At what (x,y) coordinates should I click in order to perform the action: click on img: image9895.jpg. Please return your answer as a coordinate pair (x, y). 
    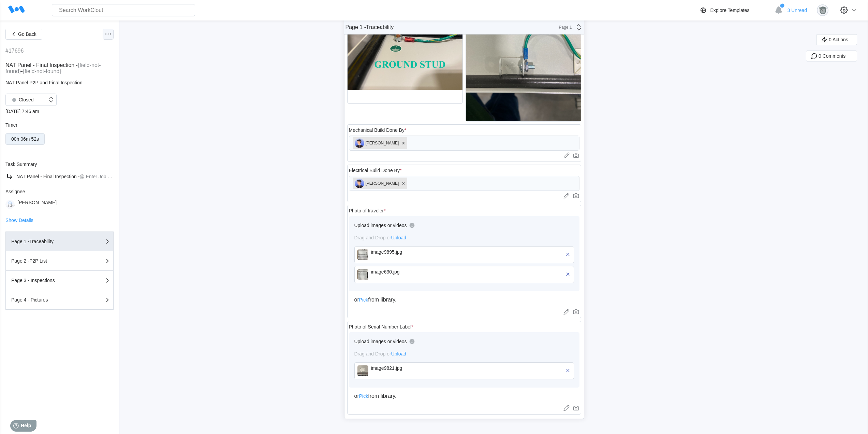
    Looking at the image, I should click on (363, 254).